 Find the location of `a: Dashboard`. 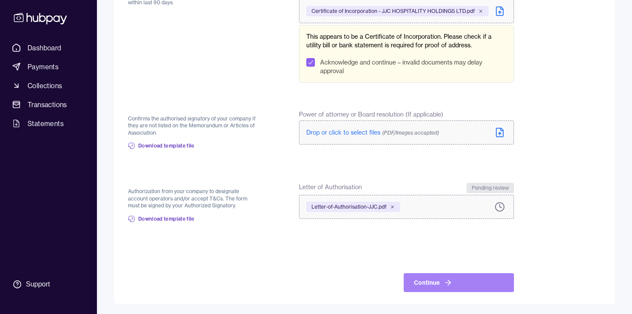

a: Dashboard is located at coordinates (48, 48).